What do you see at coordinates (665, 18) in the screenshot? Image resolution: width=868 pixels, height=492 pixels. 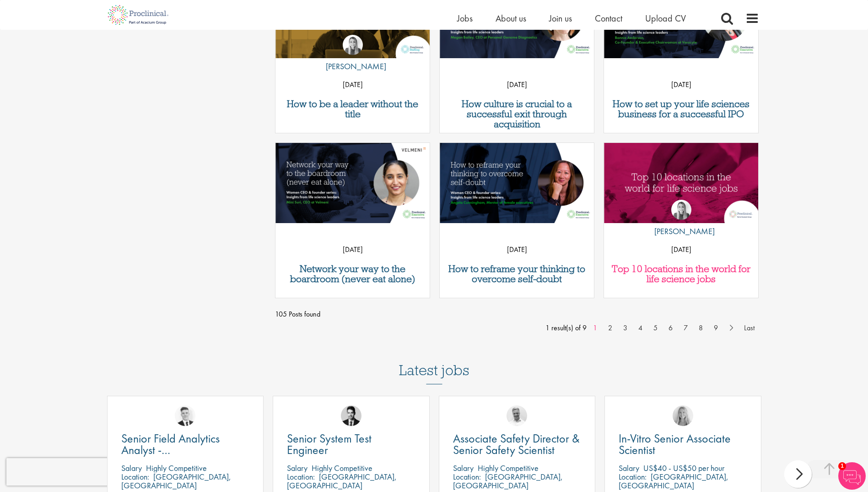 I see `a: Upload CV` at bounding box center [665, 18].